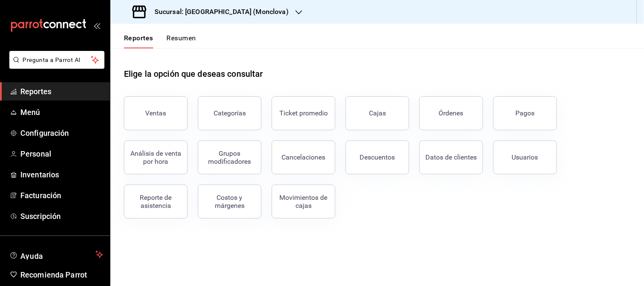 This screenshot has width=644, height=286. Describe the element at coordinates (525, 113) in the screenshot. I see `div: Pagos` at that location.